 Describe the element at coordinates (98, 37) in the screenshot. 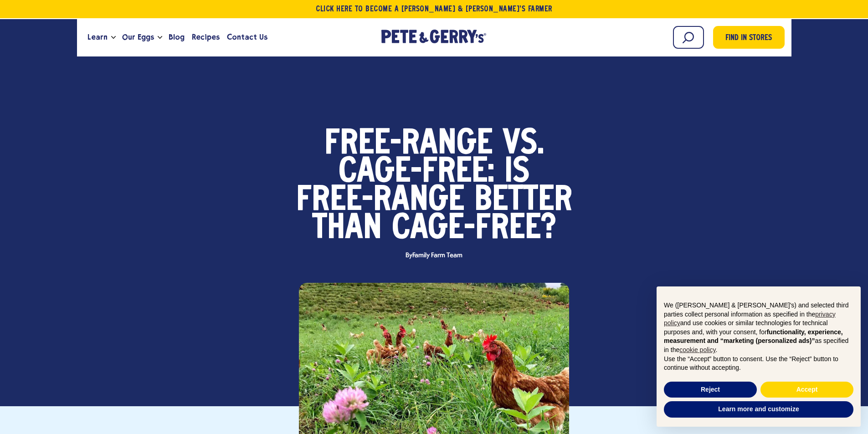

I see `span: Learn` at that location.